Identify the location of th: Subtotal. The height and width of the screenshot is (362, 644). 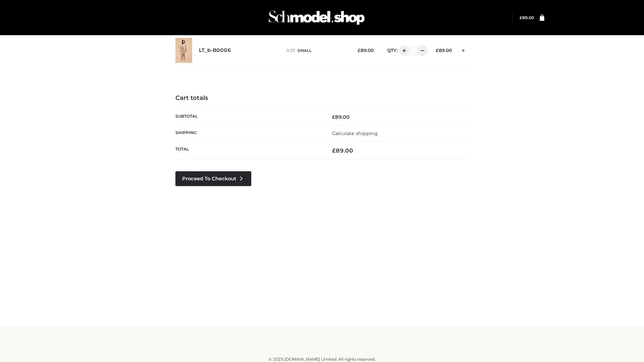
(248, 116).